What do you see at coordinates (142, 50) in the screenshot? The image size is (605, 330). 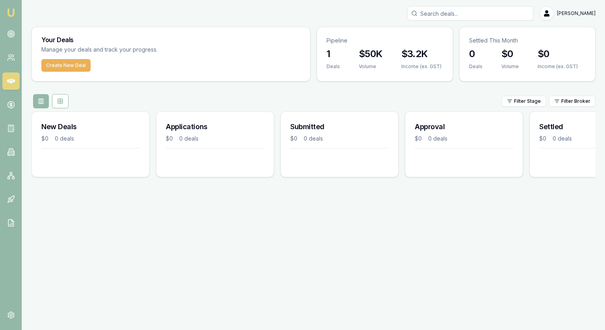 I see `p: Manage your deals and track your progress.` at bounding box center [142, 50].